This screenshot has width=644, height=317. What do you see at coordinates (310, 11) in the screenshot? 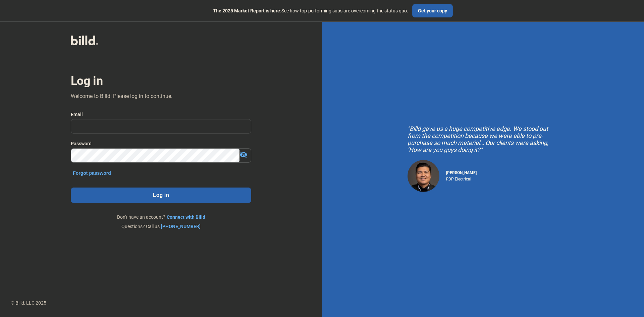
I see `div: See how top-performing subs are overcoming the status quo.` at bounding box center [310, 11].